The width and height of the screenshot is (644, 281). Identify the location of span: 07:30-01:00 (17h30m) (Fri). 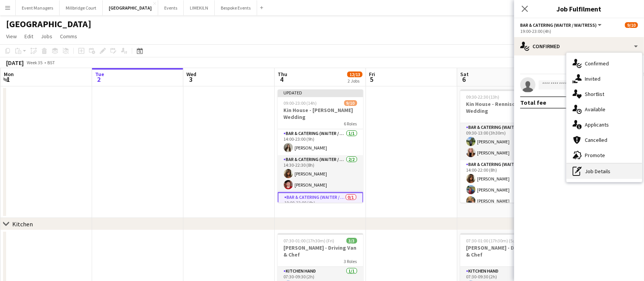
(309, 240).